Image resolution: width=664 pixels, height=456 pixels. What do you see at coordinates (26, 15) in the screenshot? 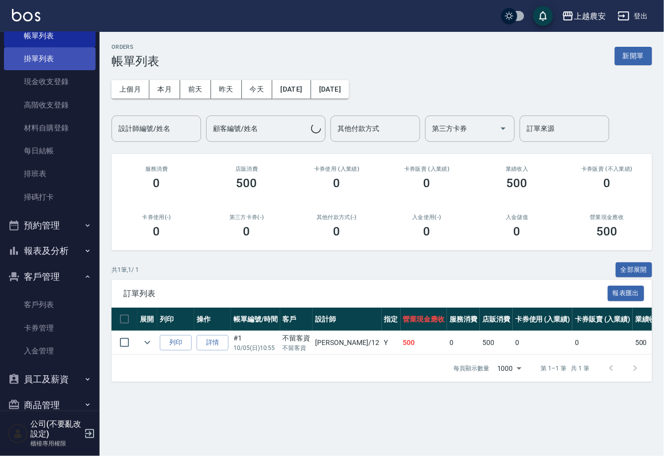
I see `img: Logo` at bounding box center [26, 15].